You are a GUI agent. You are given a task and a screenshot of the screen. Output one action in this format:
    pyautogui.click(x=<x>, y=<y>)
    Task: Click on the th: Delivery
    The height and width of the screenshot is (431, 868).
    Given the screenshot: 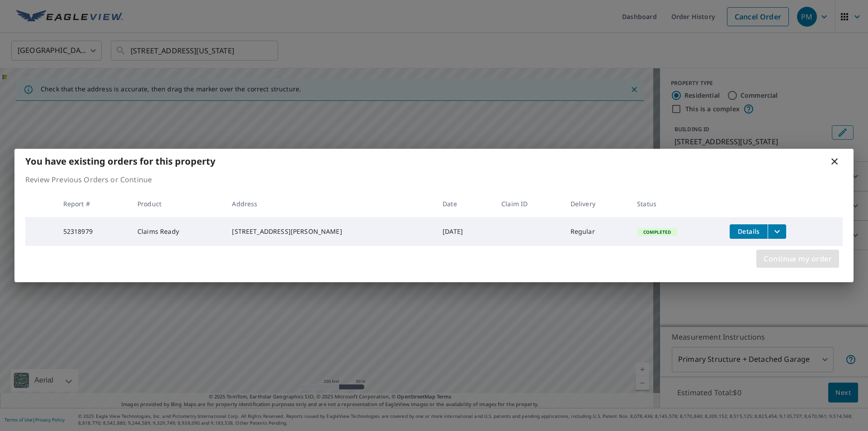 What is the action you would take?
    pyautogui.click(x=596, y=203)
    